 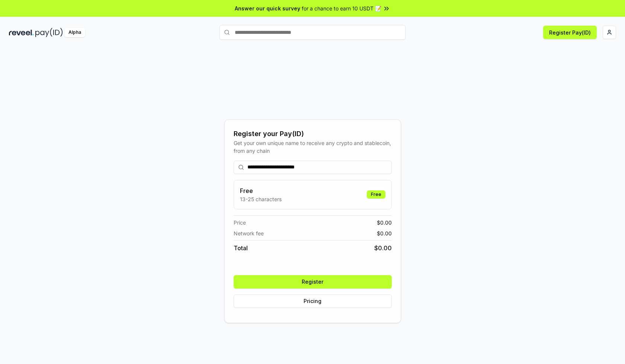 I want to click on button: Pricing, so click(x=312, y=301).